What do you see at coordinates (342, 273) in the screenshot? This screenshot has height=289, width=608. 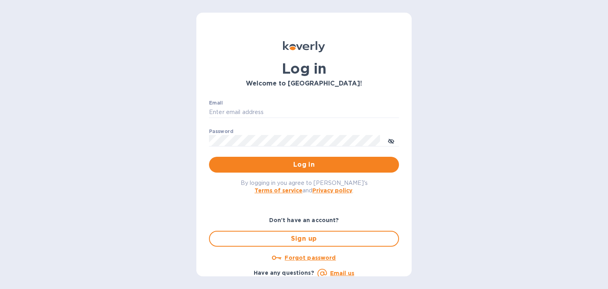 I see `a: Email us` at bounding box center [342, 273].